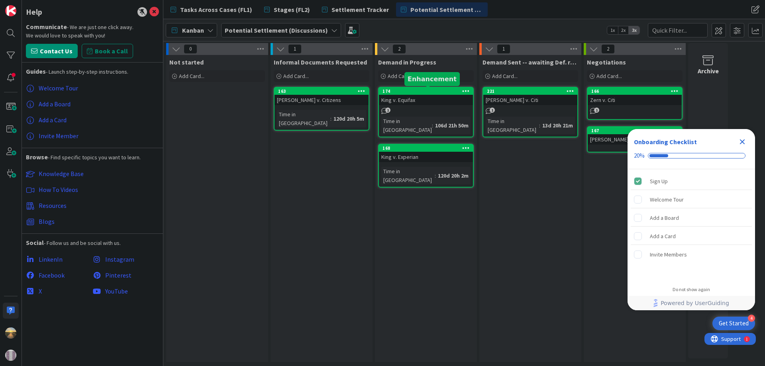  I want to click on span: 3x, so click(634, 30).